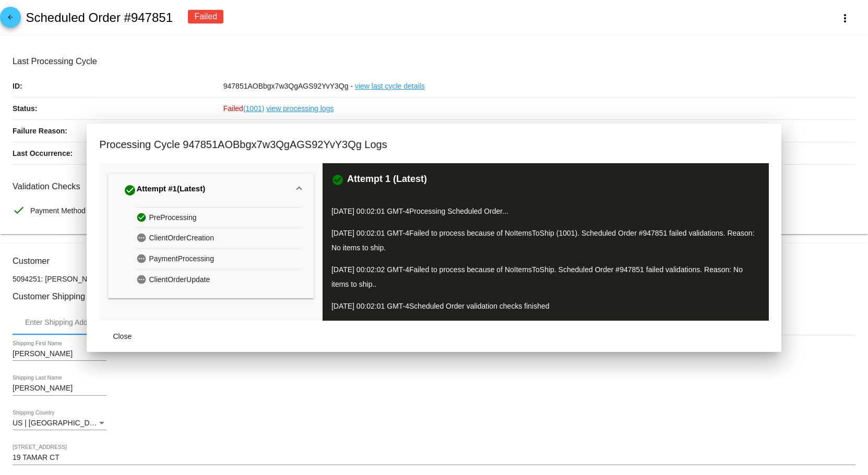  I want to click on span: Processing Scheduled Order..., so click(459, 212).